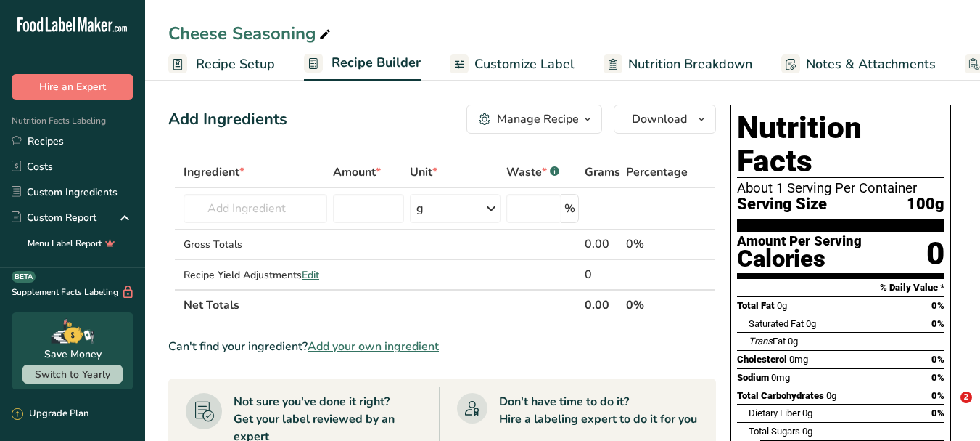  I want to click on div: BETA, so click(23, 277).